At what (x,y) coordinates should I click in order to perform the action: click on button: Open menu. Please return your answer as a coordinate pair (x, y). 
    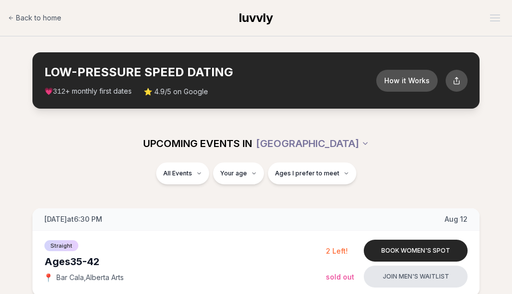
    Looking at the image, I should click on (495, 18).